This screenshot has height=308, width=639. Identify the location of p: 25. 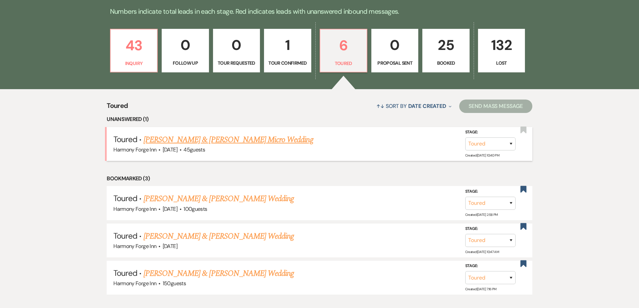
(446, 45).